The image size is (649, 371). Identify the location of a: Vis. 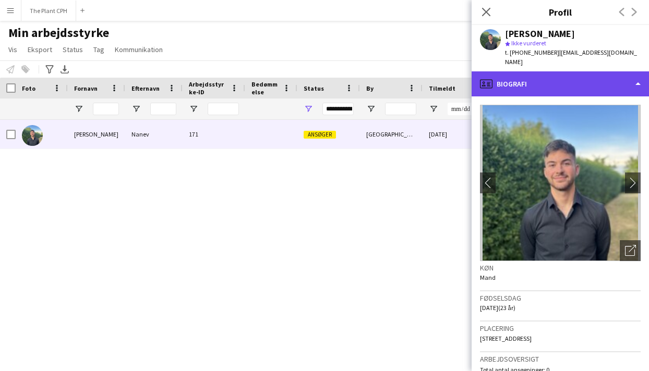
(13, 50).